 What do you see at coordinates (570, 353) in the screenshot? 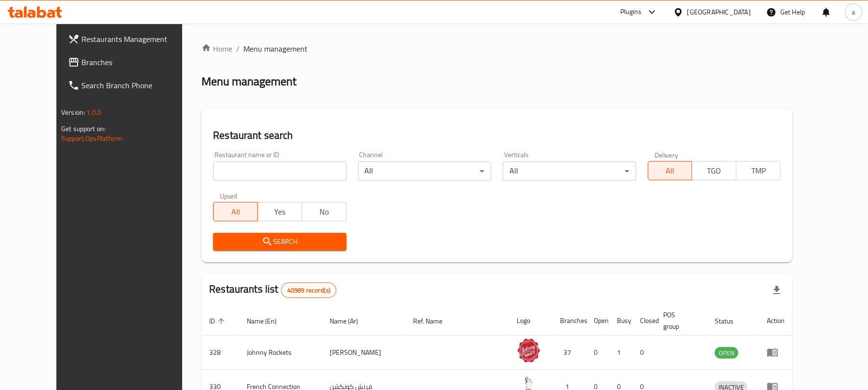
I see `td: 37` at bounding box center [570, 353].